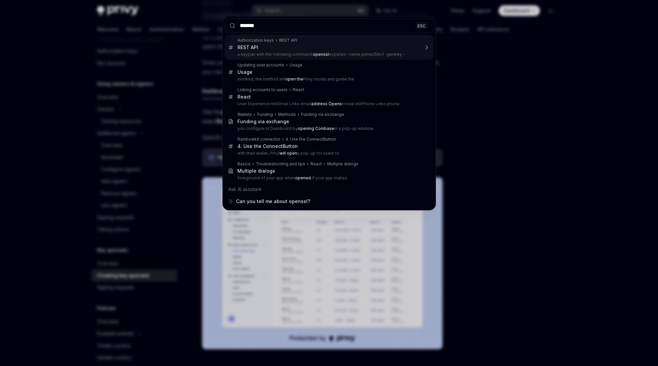 The image size is (658, 366). I want to click on div: Rainbowkit connector, so click(259, 139).